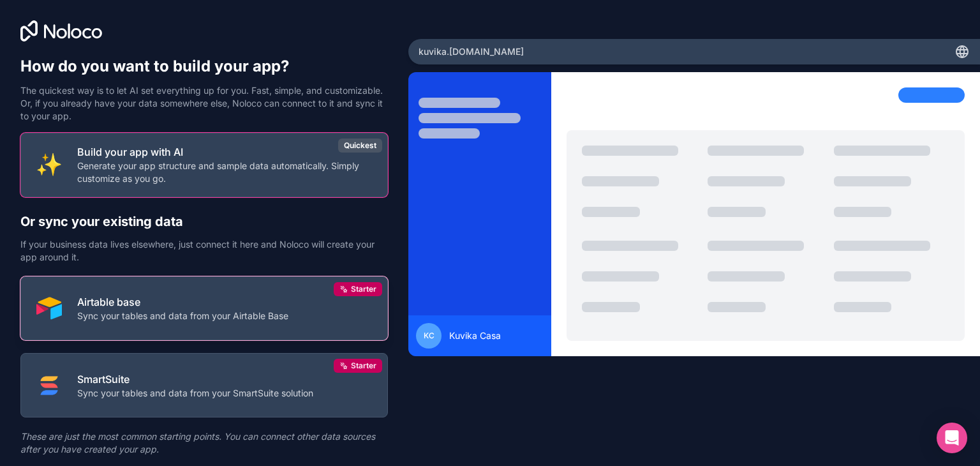 Image resolution: width=980 pixels, height=466 pixels. What do you see at coordinates (182, 316) in the screenshot?
I see `p: Sync your tables and data from your Airtable Base` at bounding box center [182, 316].